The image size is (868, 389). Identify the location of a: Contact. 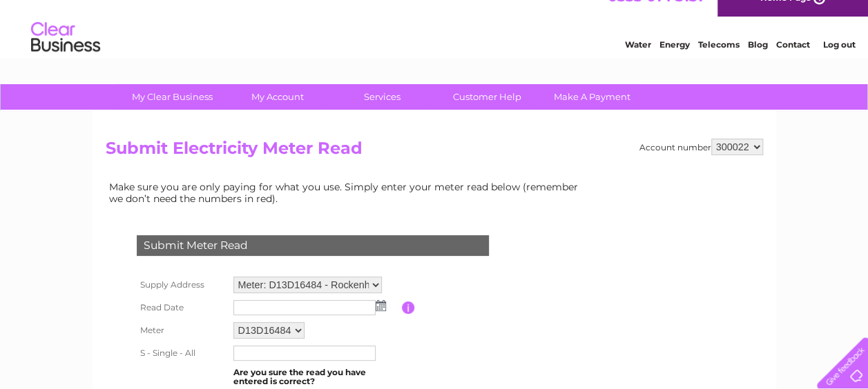
(792, 63).